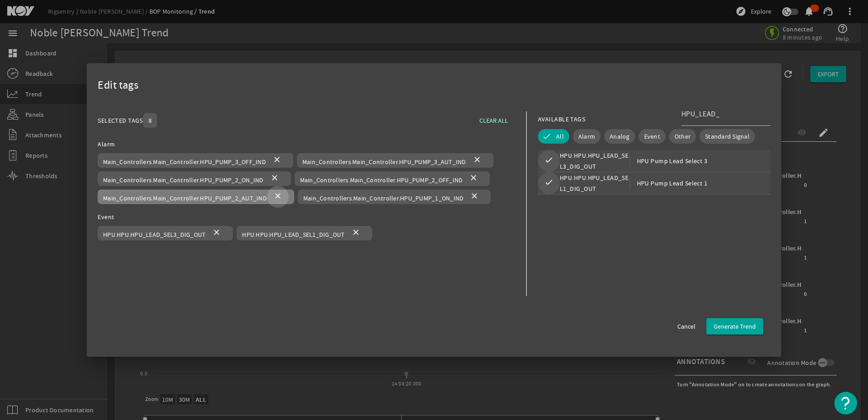  I want to click on span: Standard Signal, so click(727, 136).